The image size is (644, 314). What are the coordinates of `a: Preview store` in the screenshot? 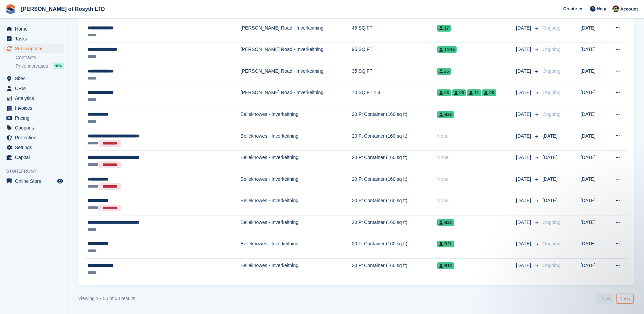 It's located at (60, 181).